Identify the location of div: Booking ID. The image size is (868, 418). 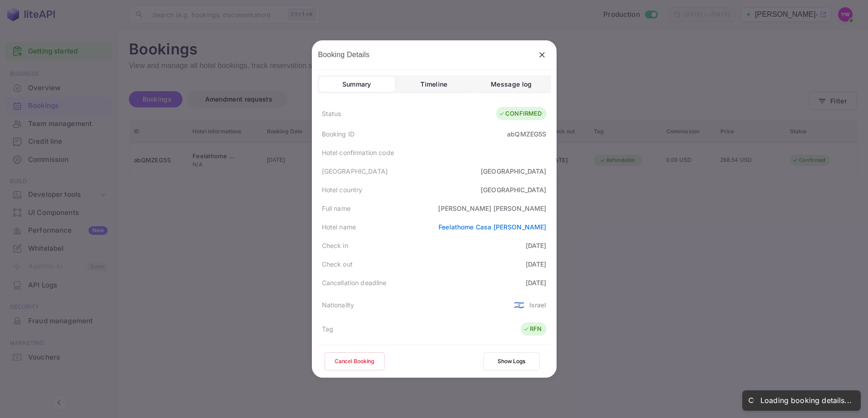
(338, 134).